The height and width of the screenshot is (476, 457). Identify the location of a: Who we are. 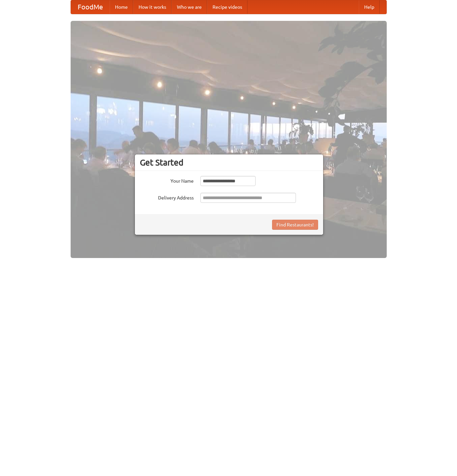
(189, 7).